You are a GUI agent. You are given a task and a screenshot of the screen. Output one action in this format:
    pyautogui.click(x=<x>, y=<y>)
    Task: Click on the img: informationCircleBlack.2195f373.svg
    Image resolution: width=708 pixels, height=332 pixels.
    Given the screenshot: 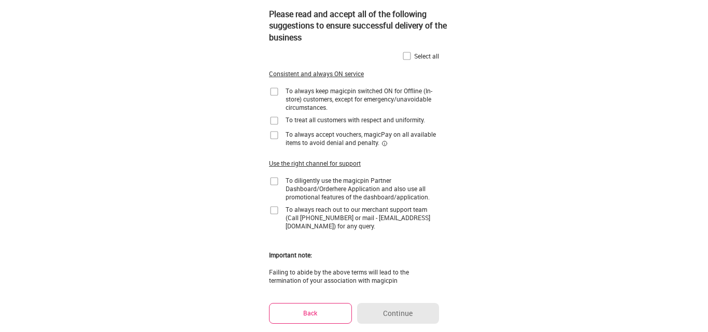 What is the action you would take?
    pyautogui.click(x=384, y=143)
    